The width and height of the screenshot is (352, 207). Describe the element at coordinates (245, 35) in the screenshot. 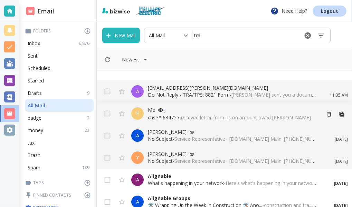

I see `input: Search` at that location.